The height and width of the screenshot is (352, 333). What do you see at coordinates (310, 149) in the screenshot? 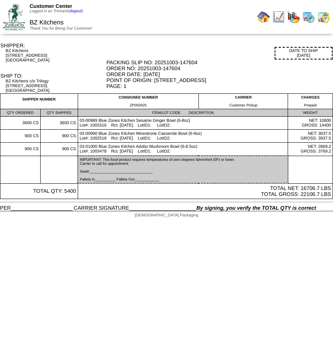
I see `td: NET: 2869.2 GROSS: 3769.2` at bounding box center [310, 149].